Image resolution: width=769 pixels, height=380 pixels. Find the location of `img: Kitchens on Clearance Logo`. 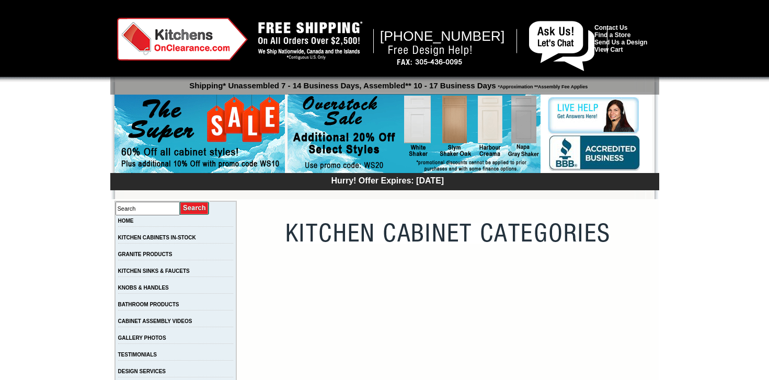

img: Kitchens on Clearance Logo is located at coordinates (182, 39).